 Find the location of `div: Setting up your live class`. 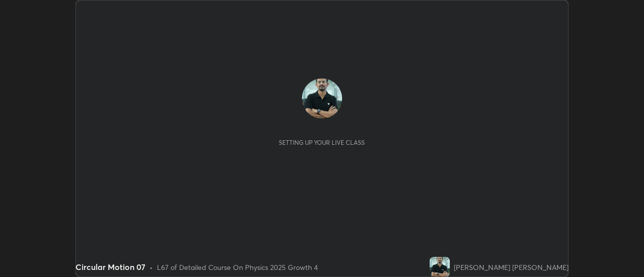

div: Setting up your live class is located at coordinates (321, 142).